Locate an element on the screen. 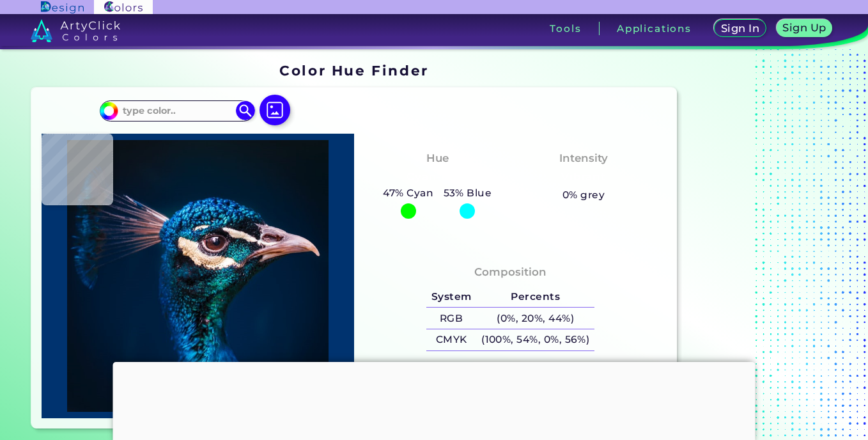  h5: Percents is located at coordinates (535, 297).